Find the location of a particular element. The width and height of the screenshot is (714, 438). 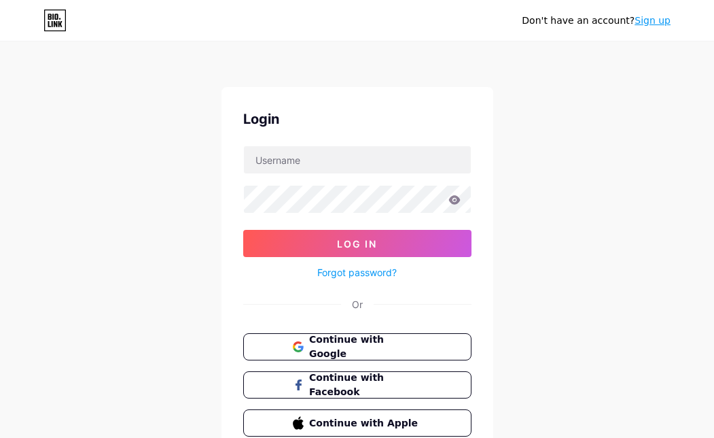

span: Continue with Google is located at coordinates (365, 346).